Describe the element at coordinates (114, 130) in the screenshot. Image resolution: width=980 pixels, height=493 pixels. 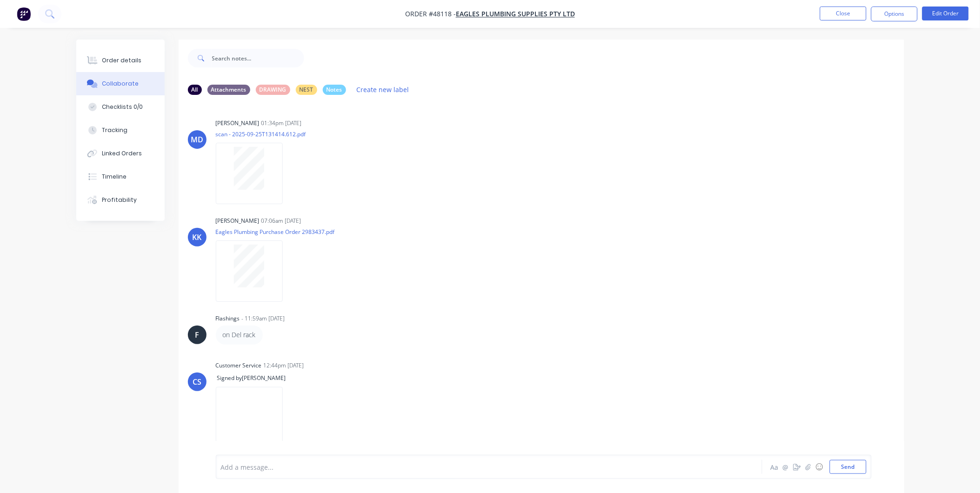
I see `div: Tracking` at that location.